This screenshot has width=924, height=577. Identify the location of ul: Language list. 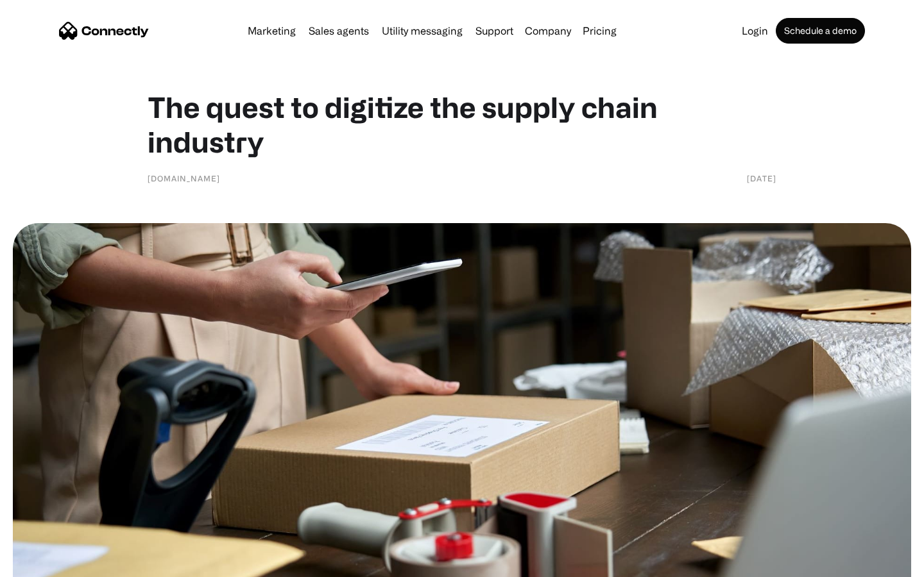
(51, 564).